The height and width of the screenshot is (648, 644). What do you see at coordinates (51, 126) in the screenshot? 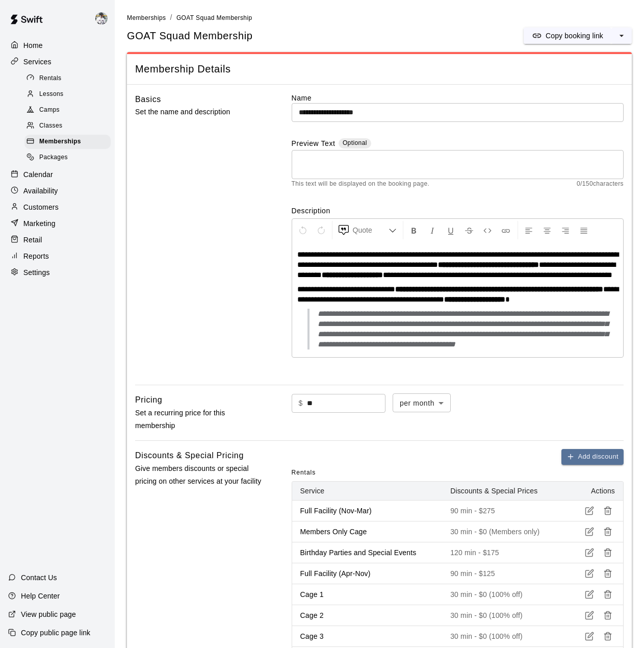
I see `span: Classes` at bounding box center [51, 126].